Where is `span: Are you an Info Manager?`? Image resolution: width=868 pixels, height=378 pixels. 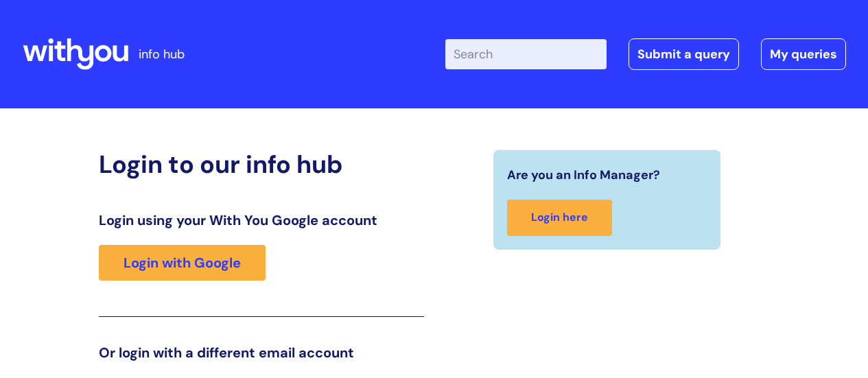
span: Are you an Info Manager? is located at coordinates (583, 175).